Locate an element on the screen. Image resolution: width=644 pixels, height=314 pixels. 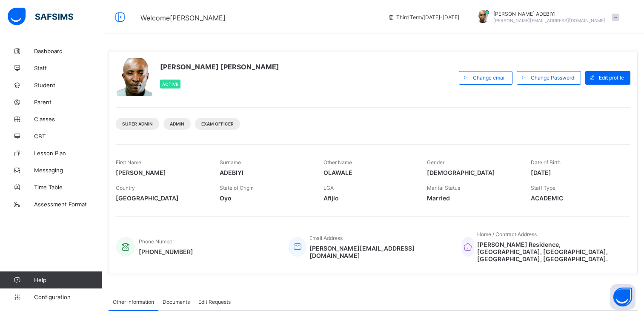
span: Country is located at coordinates (125, 188).